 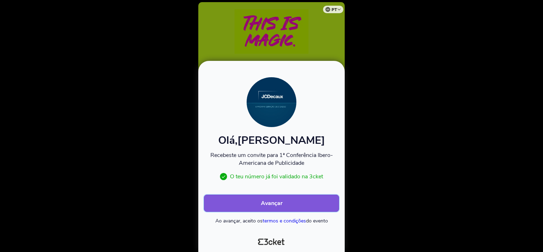 I want to click on h1: Olá,, so click(x=272, y=140).